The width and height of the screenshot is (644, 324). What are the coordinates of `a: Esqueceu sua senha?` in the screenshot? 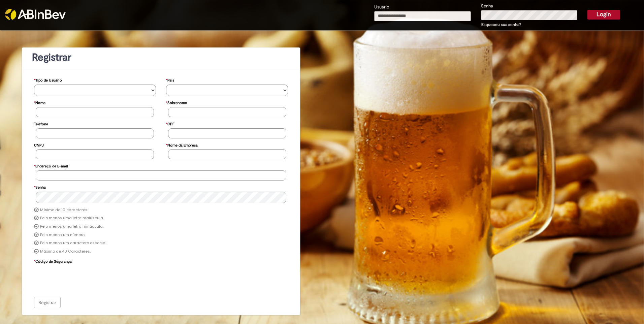 It's located at (501, 24).